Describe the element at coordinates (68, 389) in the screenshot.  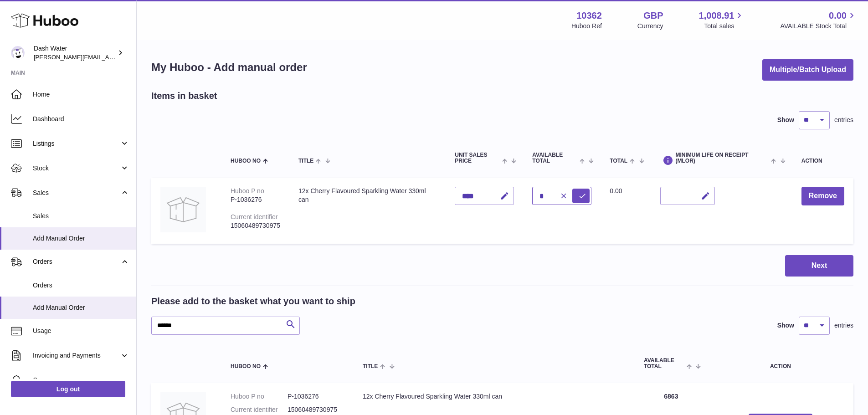
I see `a: Log out` at that location.